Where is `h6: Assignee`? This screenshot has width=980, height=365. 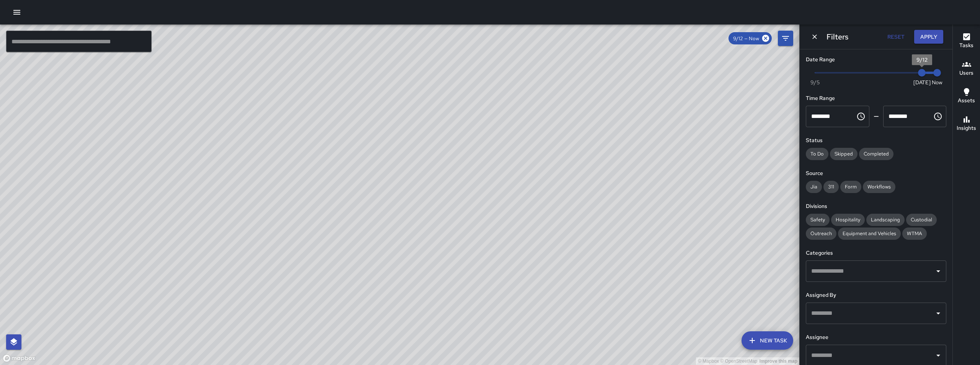 h6: Assignee is located at coordinates (876, 337).